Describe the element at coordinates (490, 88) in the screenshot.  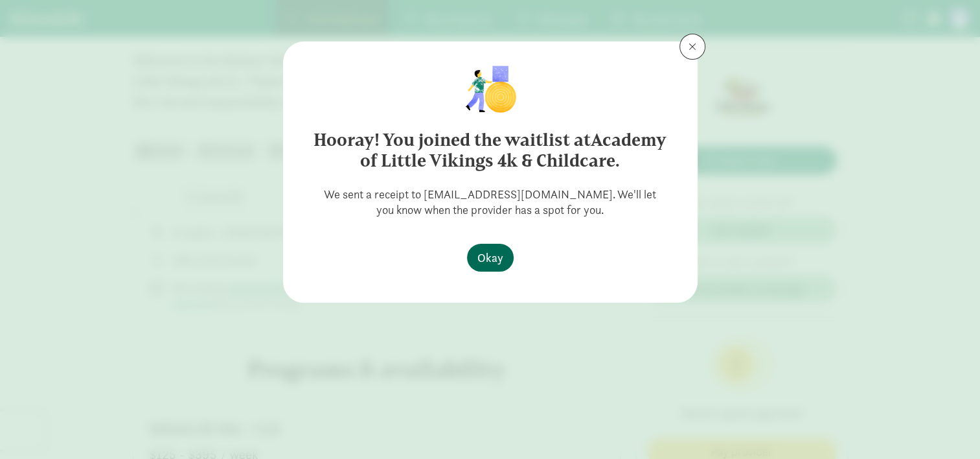
I see `img: illustration-child1.png` at that location.